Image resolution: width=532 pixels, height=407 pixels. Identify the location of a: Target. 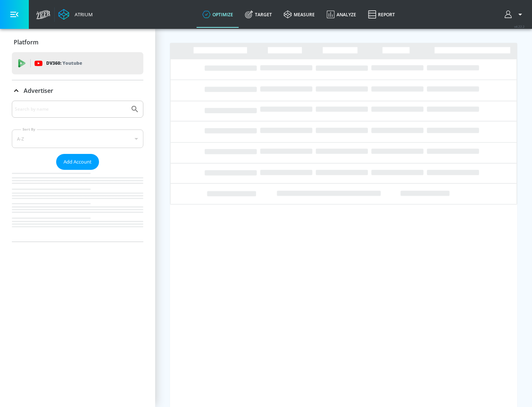
(258, 14).